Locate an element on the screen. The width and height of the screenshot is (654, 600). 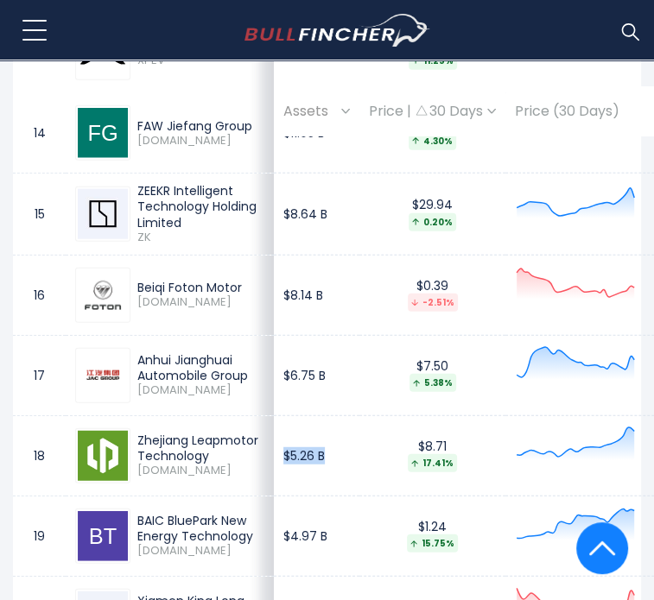
span: Assets is located at coordinates (310, 111).